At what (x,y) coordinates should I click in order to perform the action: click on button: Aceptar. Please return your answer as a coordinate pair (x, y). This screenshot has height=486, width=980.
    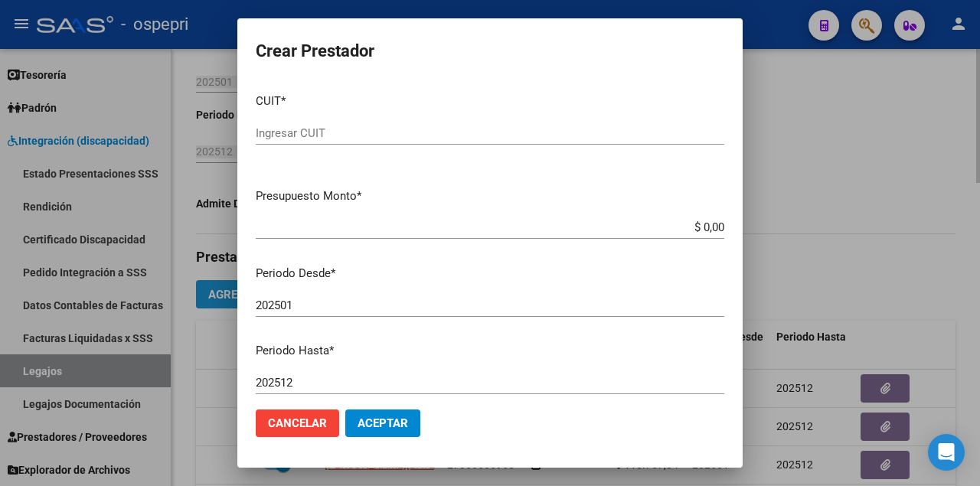
    Looking at the image, I should click on (383, 424).